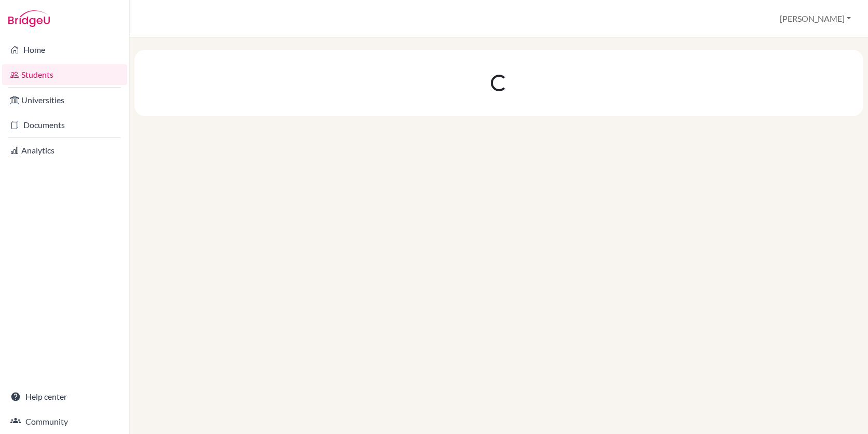 The width and height of the screenshot is (868, 434). What do you see at coordinates (64, 100) in the screenshot?
I see `a: Universities` at bounding box center [64, 100].